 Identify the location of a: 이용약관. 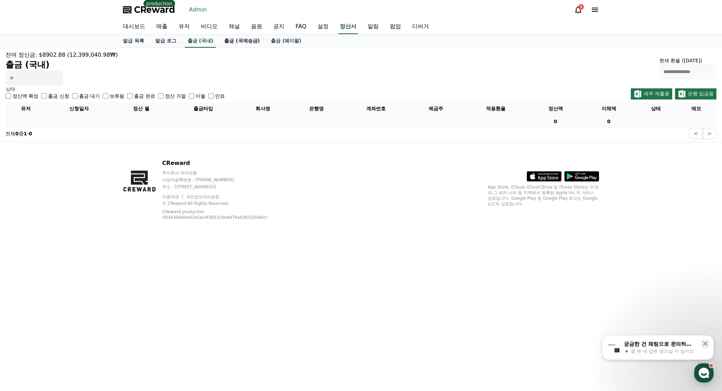
(173, 197).